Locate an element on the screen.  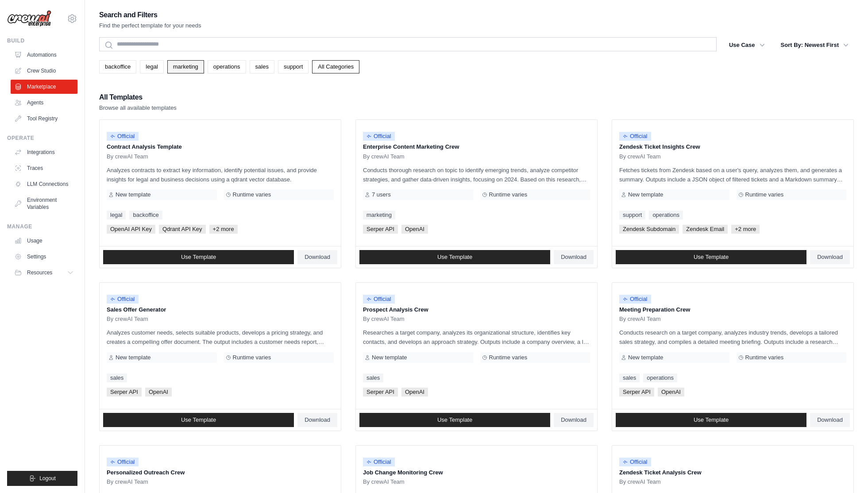
p: Zendesk Ticket Analysis Crew is located at coordinates (732, 473).